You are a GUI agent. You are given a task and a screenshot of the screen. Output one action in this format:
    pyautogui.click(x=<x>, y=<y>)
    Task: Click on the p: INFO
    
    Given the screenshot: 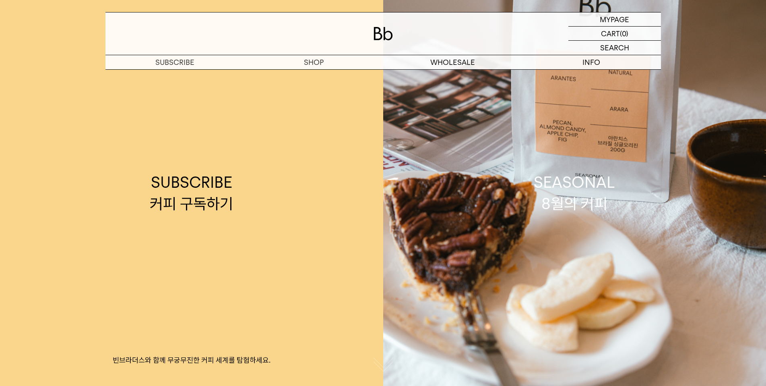 What is the action you would take?
    pyautogui.click(x=591, y=62)
    